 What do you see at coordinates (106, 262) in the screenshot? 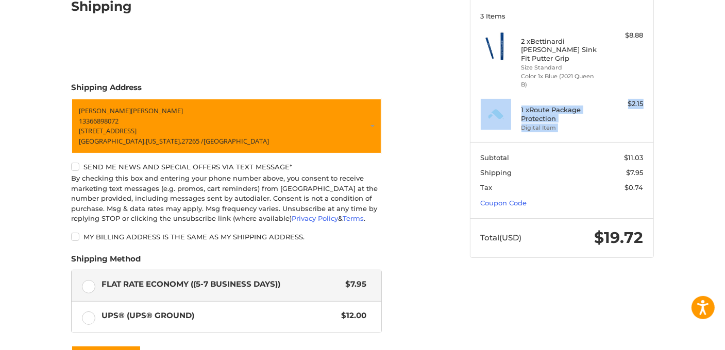
I see `legend: Shipping Method` at bounding box center [106, 262].